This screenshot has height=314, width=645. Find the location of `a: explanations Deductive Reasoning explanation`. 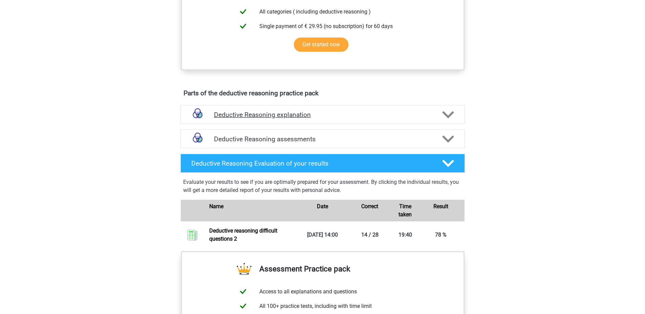

a: explanations Deductive Reasoning explanation is located at coordinates (322, 115).